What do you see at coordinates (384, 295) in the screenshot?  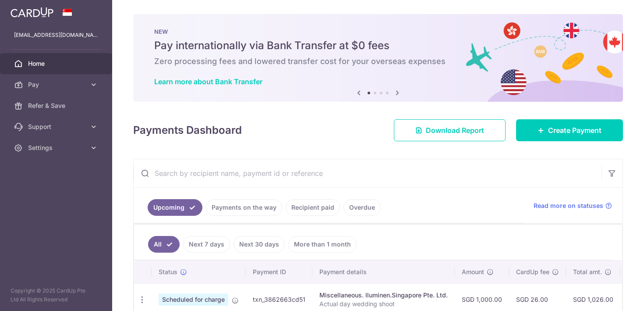 I see `div: Miscellaneous. Iluminen.Singapore Pte. Ltd.` at bounding box center [384, 295].